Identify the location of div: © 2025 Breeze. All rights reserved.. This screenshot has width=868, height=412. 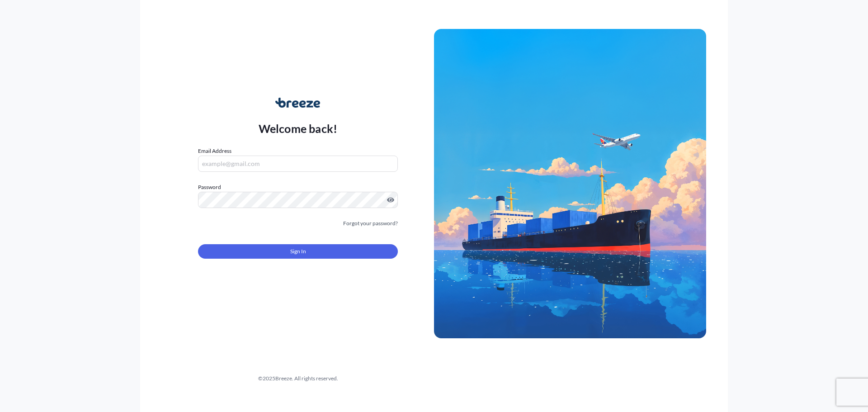
(297, 379).